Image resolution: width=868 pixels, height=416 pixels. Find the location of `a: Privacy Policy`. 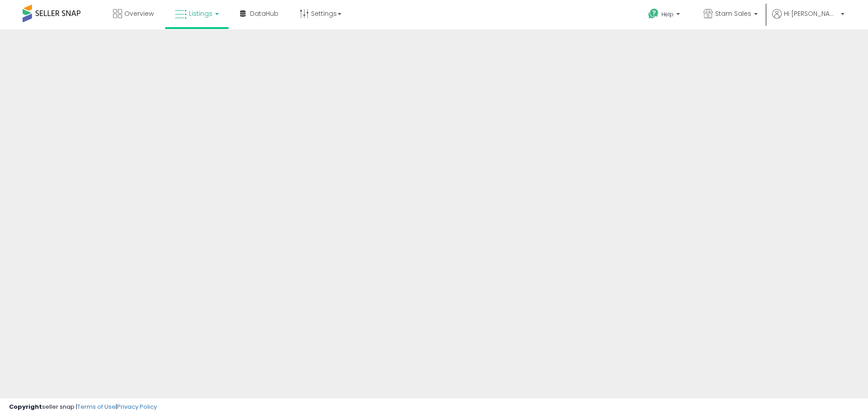

a: Privacy Policy is located at coordinates (137, 406).